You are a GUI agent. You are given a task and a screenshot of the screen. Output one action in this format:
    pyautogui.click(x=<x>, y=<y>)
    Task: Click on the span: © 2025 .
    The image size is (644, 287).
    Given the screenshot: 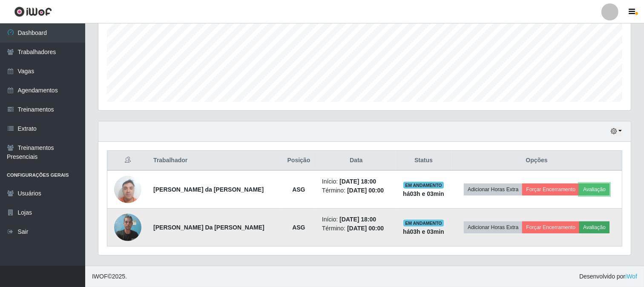 What is the action you would take?
    pyautogui.click(x=110, y=277)
    